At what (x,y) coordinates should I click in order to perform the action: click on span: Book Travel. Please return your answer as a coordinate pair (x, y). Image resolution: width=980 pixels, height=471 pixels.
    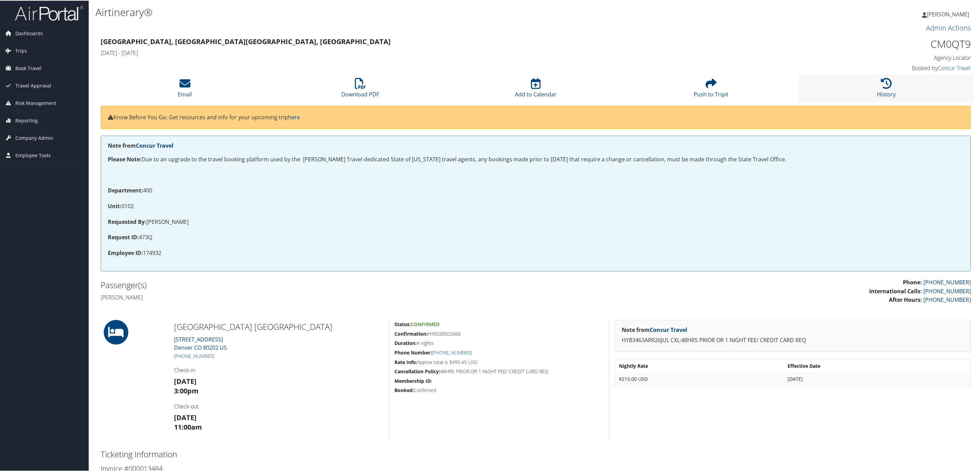
    Looking at the image, I should click on (29, 67).